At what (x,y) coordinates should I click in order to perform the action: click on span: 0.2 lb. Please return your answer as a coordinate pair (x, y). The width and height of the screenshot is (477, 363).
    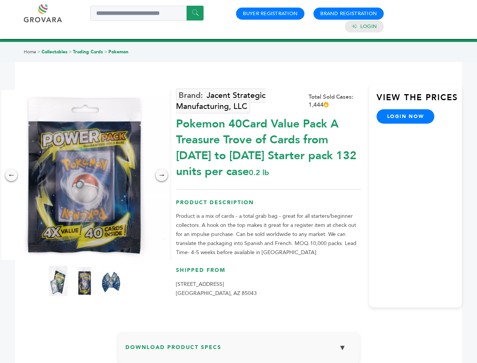
    Looking at the image, I should click on (259, 172).